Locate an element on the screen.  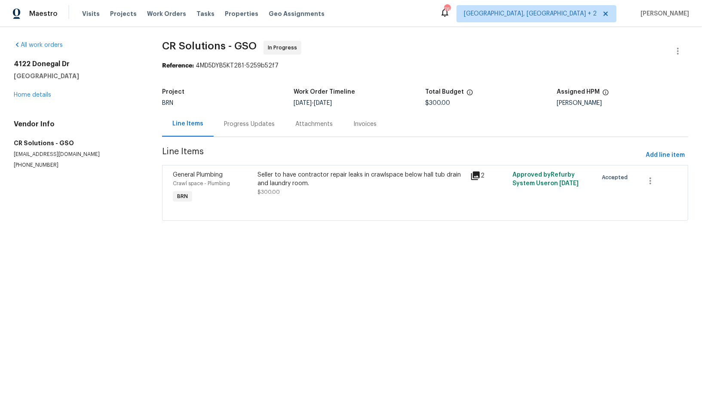
span: CR Solutions - GSO is located at coordinates (209, 46).